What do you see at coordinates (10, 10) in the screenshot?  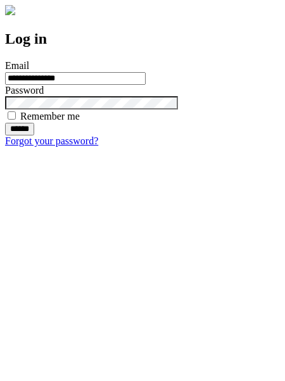 I see `img: logo-4e3dc11c47720685a147b03b5a06dd966a58ff35d612b21f08c02c0306f2b779.png` at bounding box center [10, 10].